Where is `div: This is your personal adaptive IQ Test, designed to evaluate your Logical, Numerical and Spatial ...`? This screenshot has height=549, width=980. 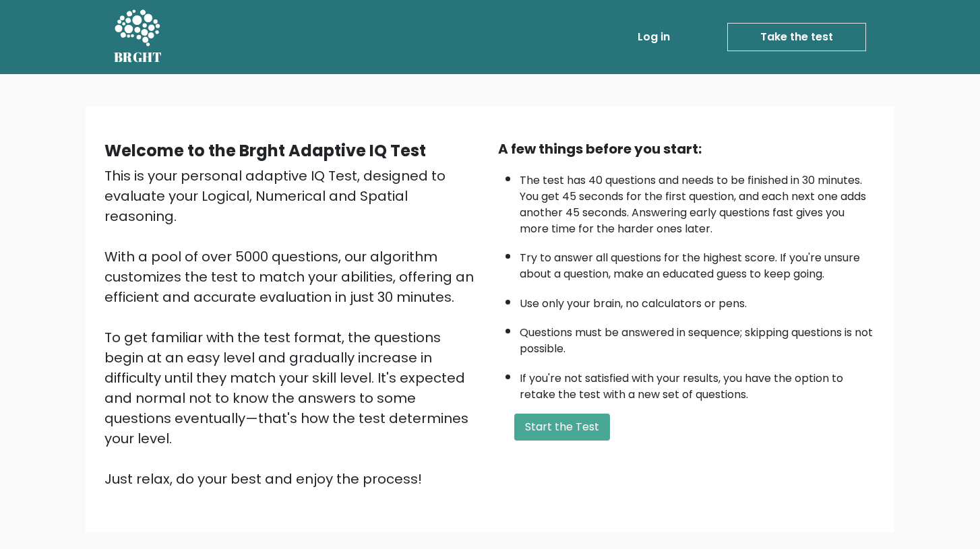
div: This is your personal adaptive IQ Test, designed to evaluate your Logical, Numerical and Spatial ... is located at coordinates (294, 327).